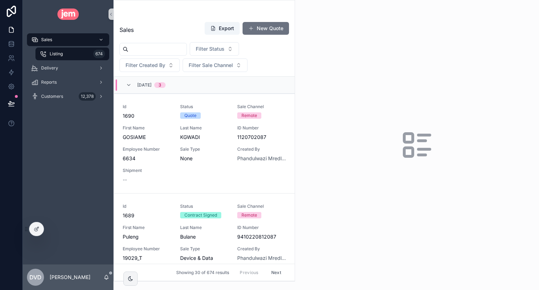 The image size is (539, 290). I want to click on span: Filter Status, so click(210, 49).